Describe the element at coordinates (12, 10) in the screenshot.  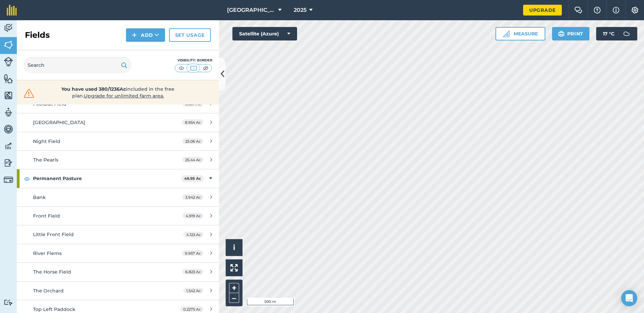
I see `img: fieldmargin Logo` at that location.